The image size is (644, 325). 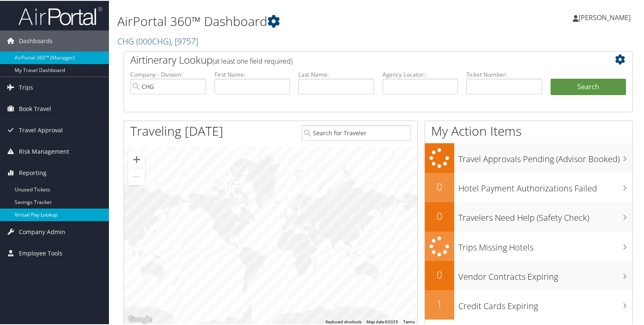 I want to click on span: Company Admin, so click(x=42, y=231).